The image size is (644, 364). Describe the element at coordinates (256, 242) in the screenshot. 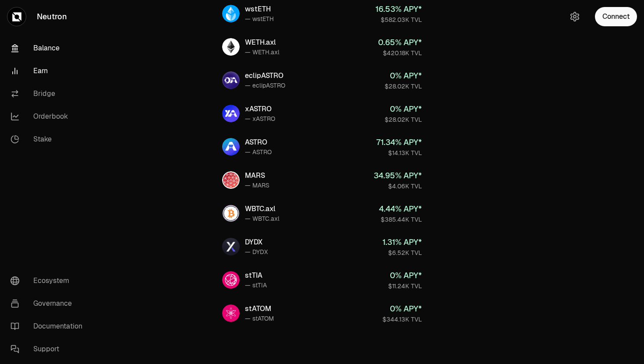

I see `div: DYDX` at that location.